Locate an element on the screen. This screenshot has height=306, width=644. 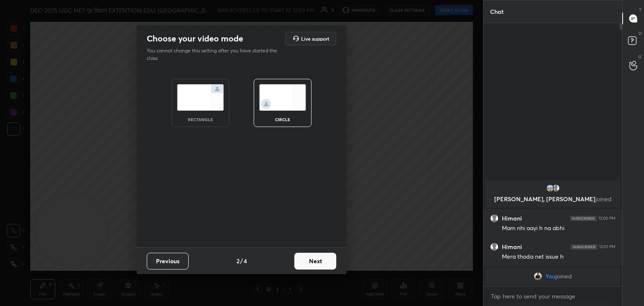
div: Mam nhi aayi h na abhi is located at coordinates (559, 228).